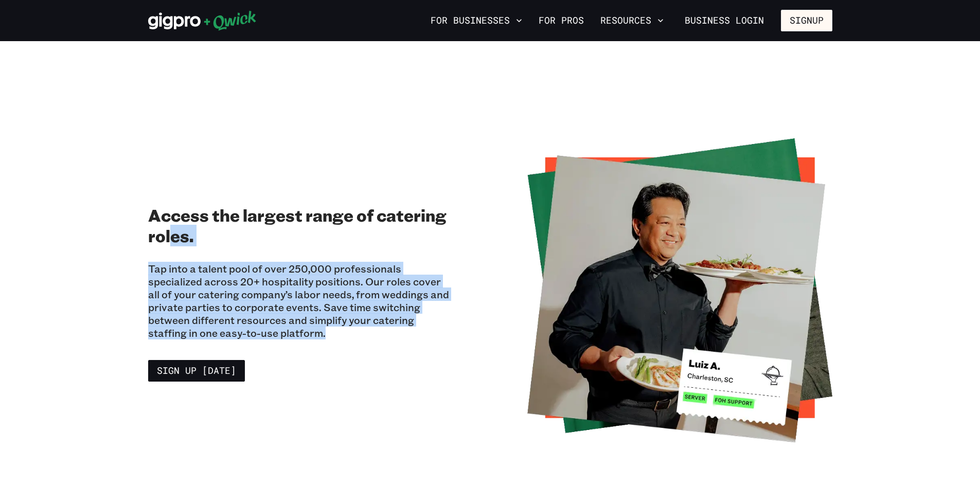 This screenshot has width=980, height=486. I want to click on p: Tap into a talent pool of over 250,000 professionals specialized across 20+ hospitality positions..., so click(300, 301).